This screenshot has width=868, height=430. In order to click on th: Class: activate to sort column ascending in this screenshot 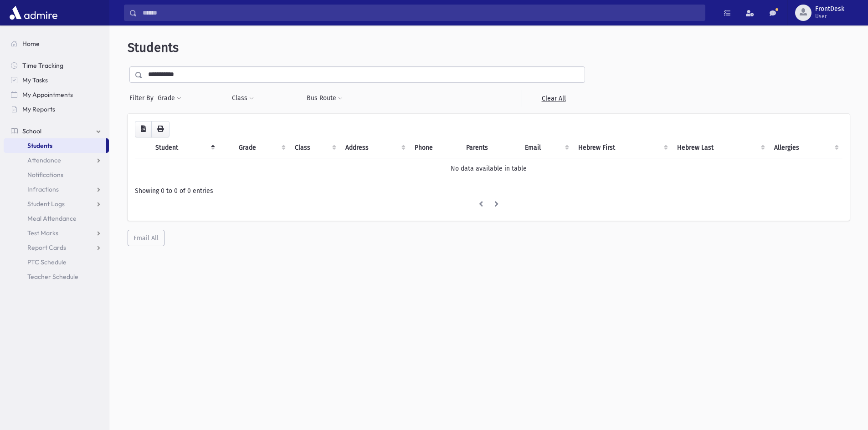, I will do `click(315, 148)`.